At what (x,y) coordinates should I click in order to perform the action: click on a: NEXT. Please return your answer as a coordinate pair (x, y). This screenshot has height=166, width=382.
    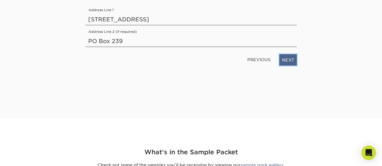
    Looking at the image, I should click on (288, 60).